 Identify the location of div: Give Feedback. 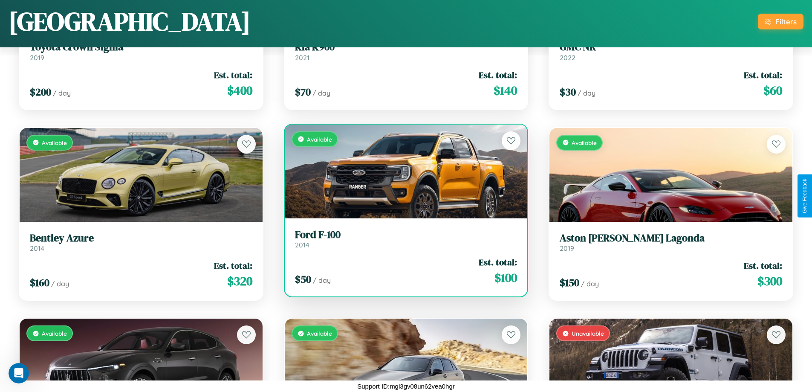
(804, 196).